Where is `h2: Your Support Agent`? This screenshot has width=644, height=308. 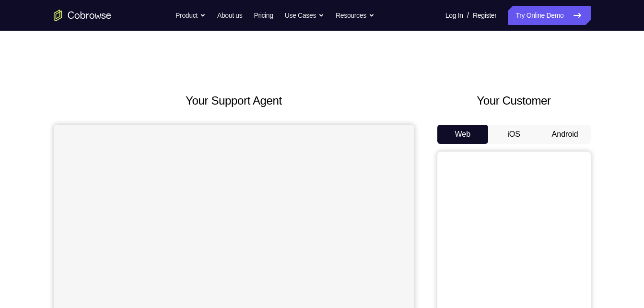
h2: Your Support Agent is located at coordinates (234, 101).